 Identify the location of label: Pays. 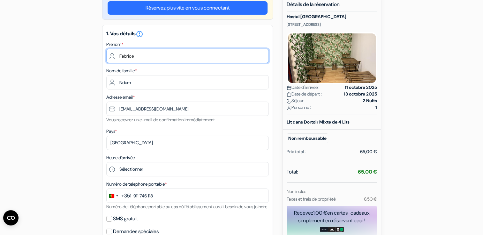
(111, 131).